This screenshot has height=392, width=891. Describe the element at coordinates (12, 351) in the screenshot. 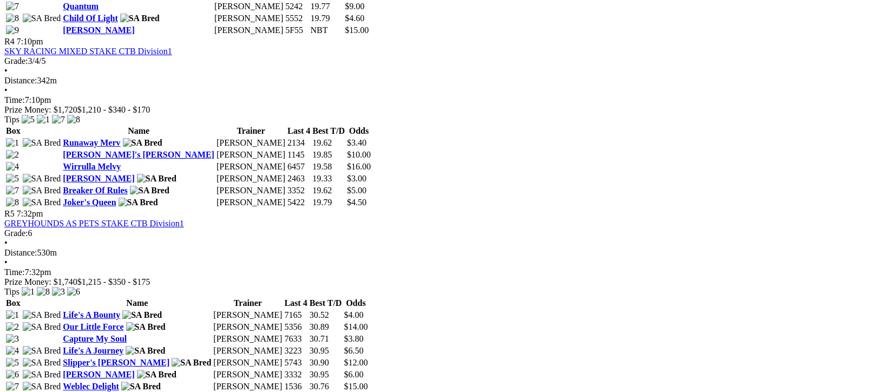

I see `img: 4` at that location.